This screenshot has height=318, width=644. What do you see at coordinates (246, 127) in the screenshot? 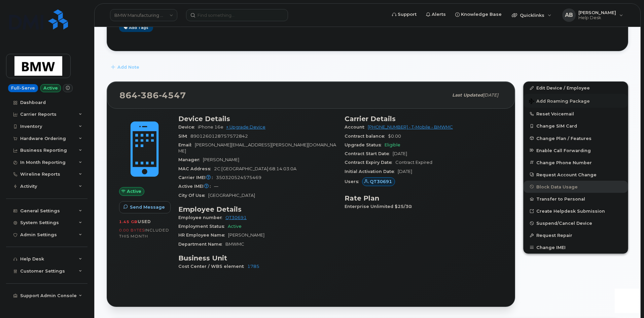
I see `a: + Upgrade Device` at bounding box center [246, 127].